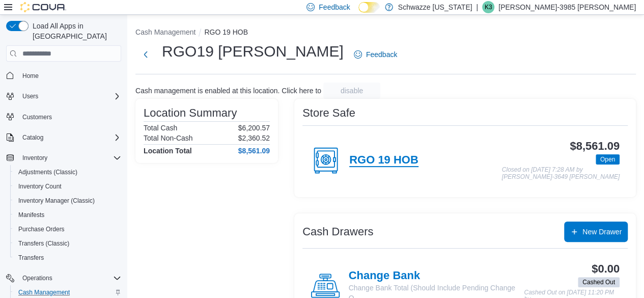  I want to click on span: Dark Mode, so click(358, 13).